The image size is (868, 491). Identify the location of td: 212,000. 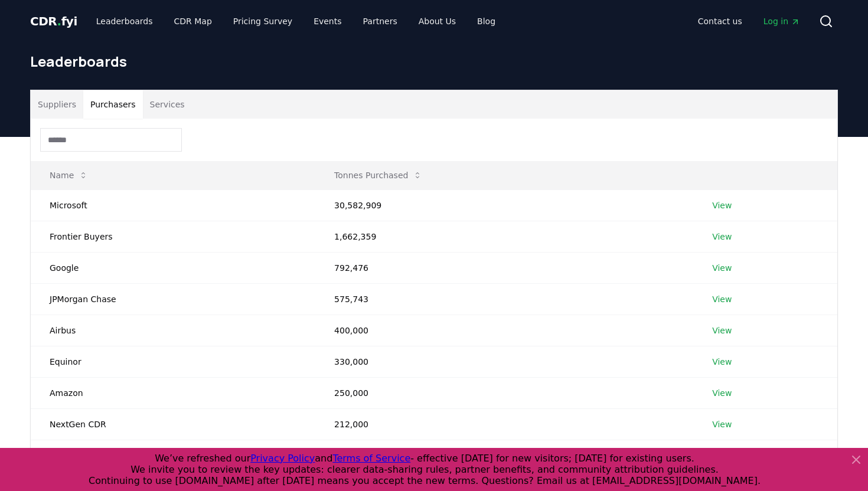
(504, 423).